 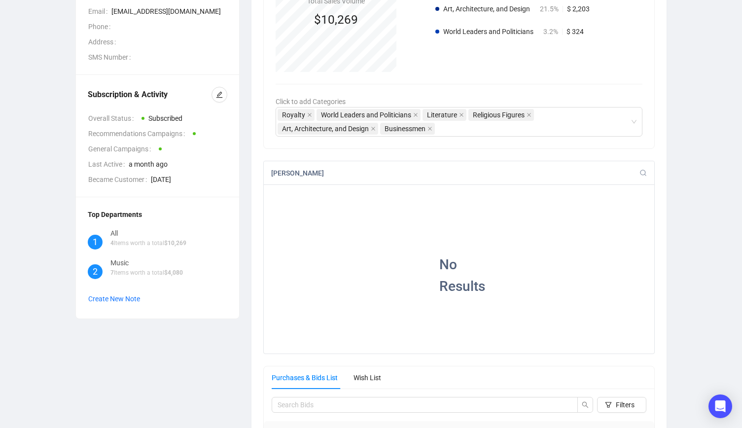 What do you see at coordinates (139, 134) in the screenshot?
I see `span: Recommendations Campaigns` at bounding box center [139, 134].